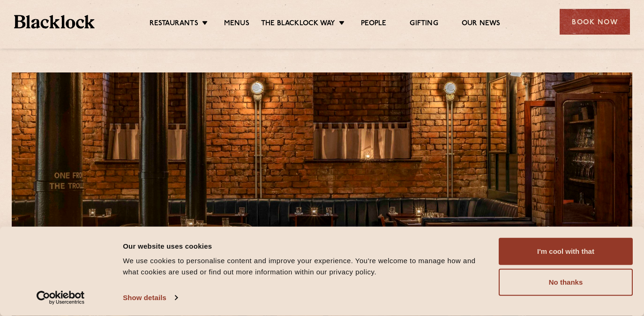 This screenshot has width=644, height=316. Describe the element at coordinates (150, 298) in the screenshot. I see `a: Show details` at that location.